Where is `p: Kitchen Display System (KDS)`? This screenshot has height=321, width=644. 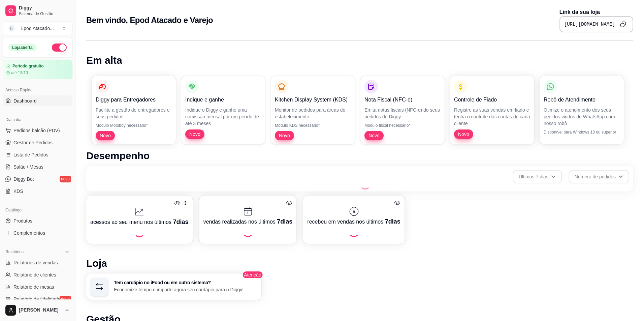
p: Kitchen Display System (KDS) is located at coordinates (313, 99).